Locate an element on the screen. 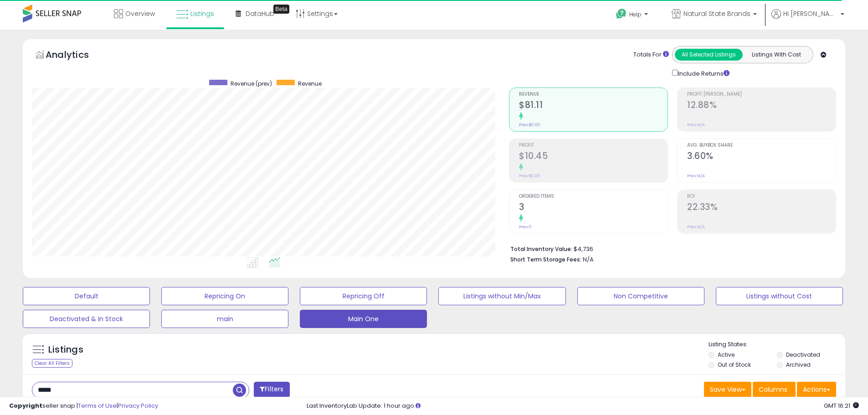 The image size is (868, 415). h2: $10.45 is located at coordinates (593, 157).